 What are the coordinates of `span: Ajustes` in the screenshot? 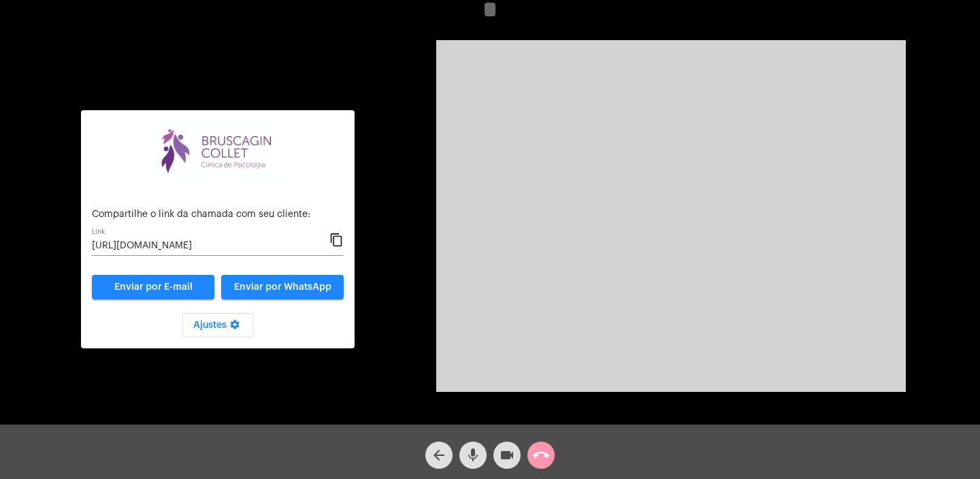 It's located at (218, 325).